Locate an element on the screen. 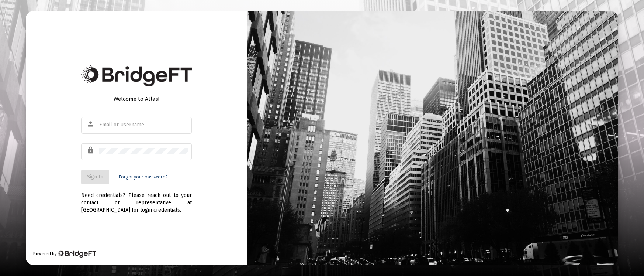 The width and height of the screenshot is (644, 276). div: Powered by is located at coordinates (65, 254).